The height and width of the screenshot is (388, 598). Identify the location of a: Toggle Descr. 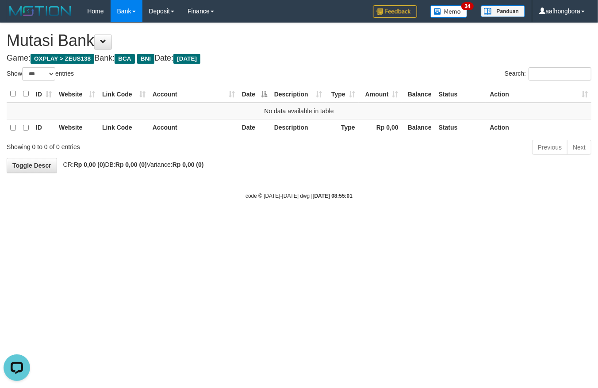
(32, 165).